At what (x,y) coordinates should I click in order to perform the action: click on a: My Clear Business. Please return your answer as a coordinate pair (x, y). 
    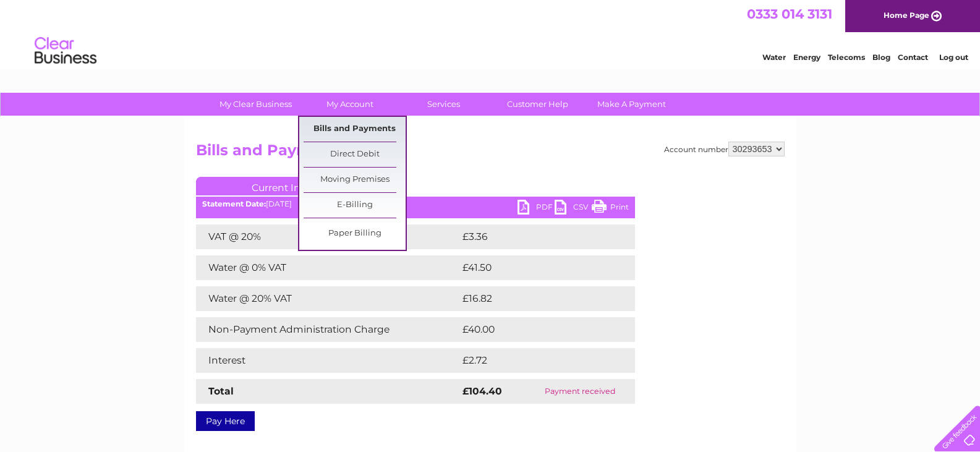
    Looking at the image, I should click on (256, 104).